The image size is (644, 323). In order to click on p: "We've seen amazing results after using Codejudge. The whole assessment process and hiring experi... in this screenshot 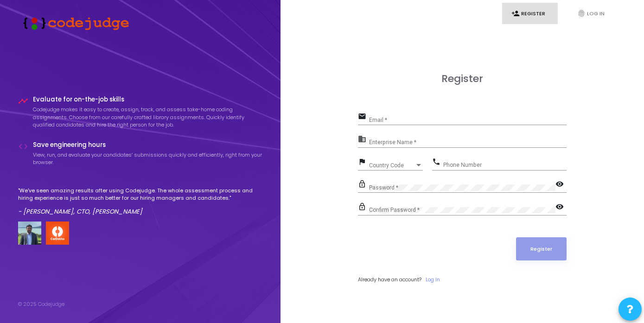, I will do `click(141, 194)`.